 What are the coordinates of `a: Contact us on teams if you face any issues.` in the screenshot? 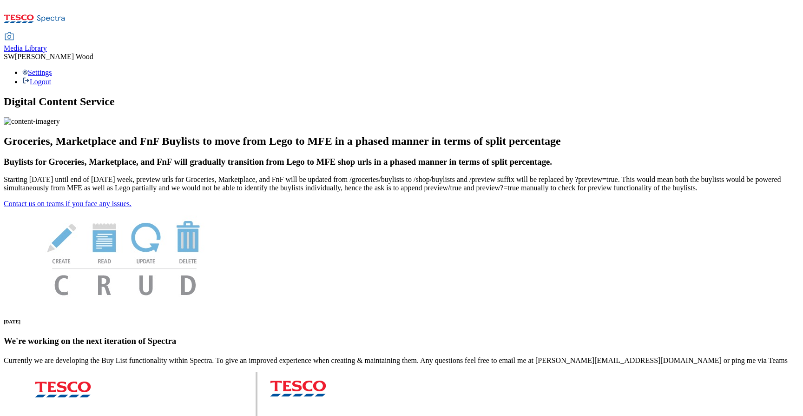 It's located at (67, 203).